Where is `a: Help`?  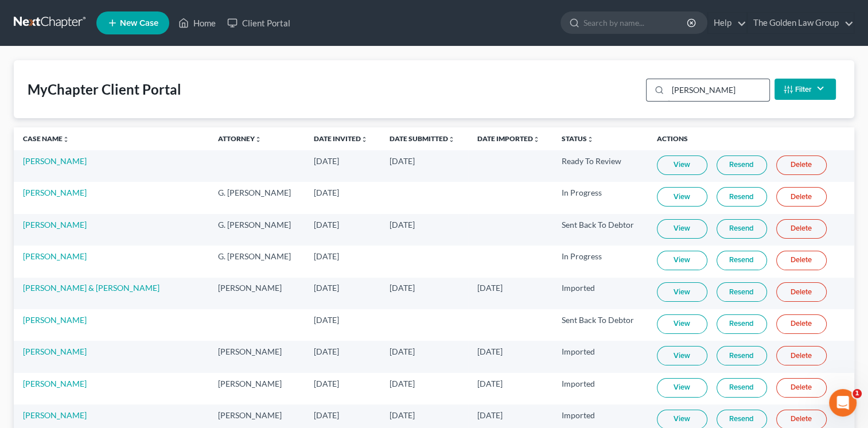 a: Help is located at coordinates (727, 23).